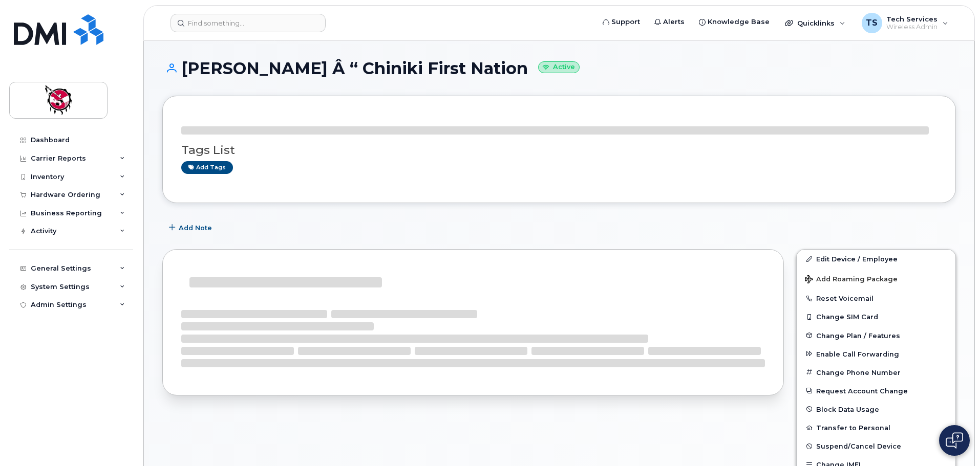 This screenshot has height=466, width=980. What do you see at coordinates (876, 336) in the screenshot?
I see `button: Change Plan / Features` at bounding box center [876, 336].